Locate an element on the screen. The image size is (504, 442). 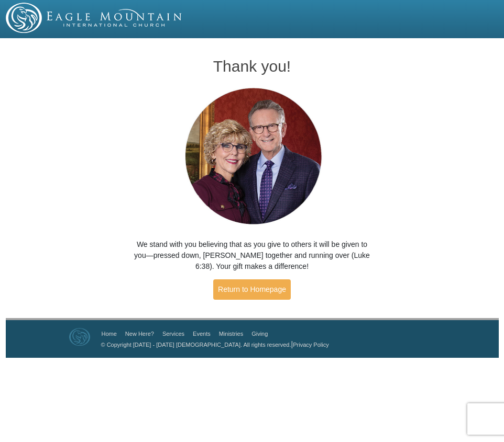
h1: Thank you! is located at coordinates (252, 66).